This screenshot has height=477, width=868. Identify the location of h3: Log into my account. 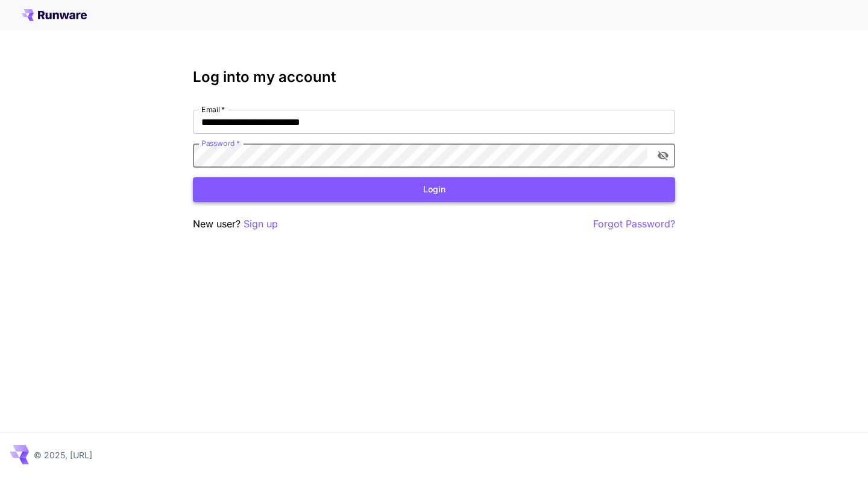
(434, 77).